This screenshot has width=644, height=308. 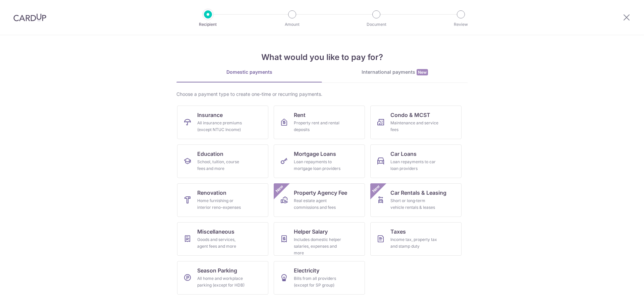 I want to click on div: Loan repayments to mortgage loan providers, so click(x=318, y=165).